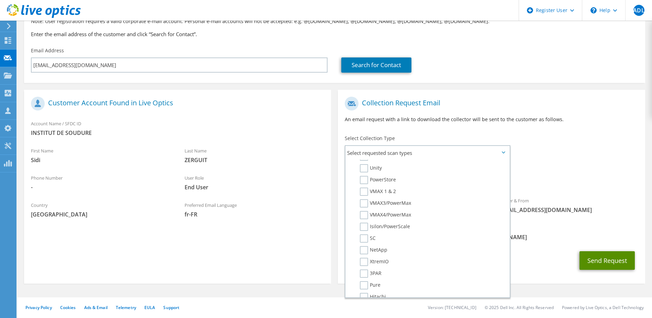 The image size is (652, 318). I want to click on svg: \n, so click(594, 10).